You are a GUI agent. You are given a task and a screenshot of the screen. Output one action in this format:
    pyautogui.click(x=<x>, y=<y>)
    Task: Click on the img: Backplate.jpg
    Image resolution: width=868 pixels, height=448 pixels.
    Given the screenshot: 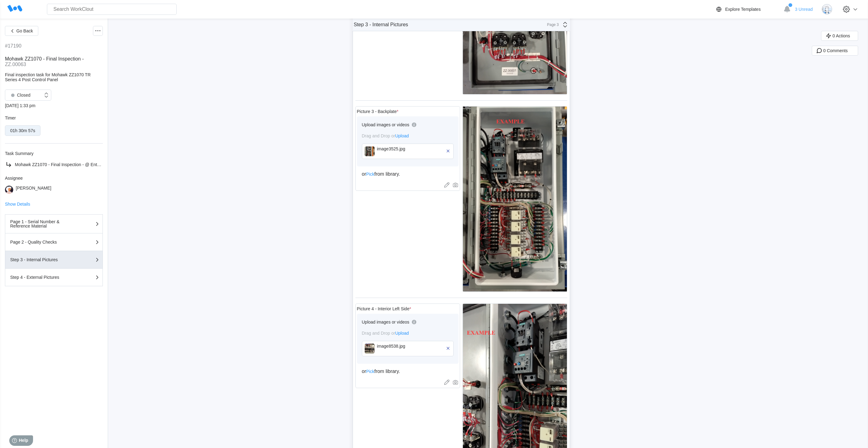 What is the action you would take?
    pyautogui.click(x=515, y=199)
    